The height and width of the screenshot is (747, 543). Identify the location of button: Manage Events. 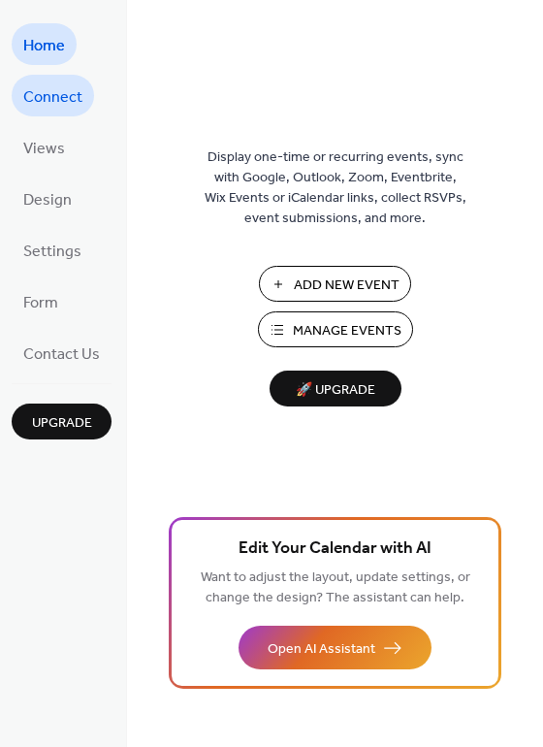
(336, 329).